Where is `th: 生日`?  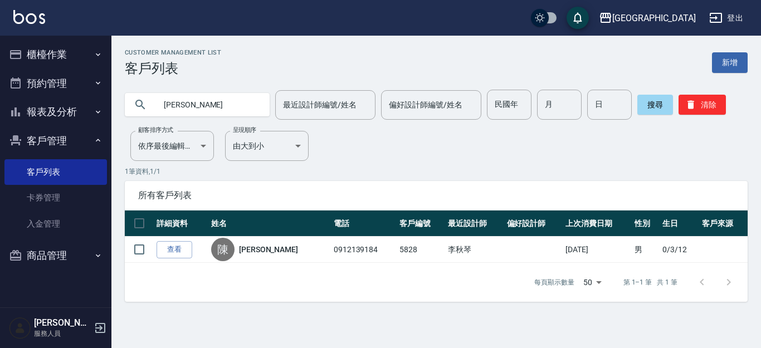 th: 生日 is located at coordinates (679, 223).